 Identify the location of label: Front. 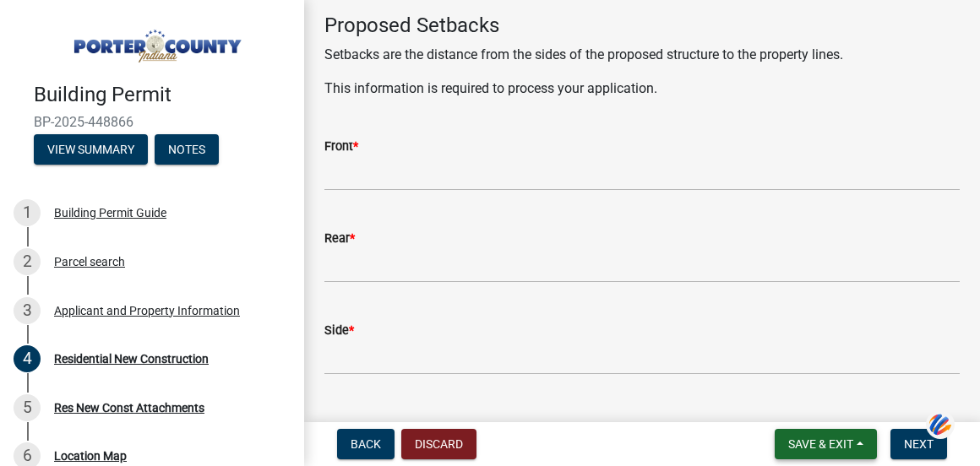
(341, 147).